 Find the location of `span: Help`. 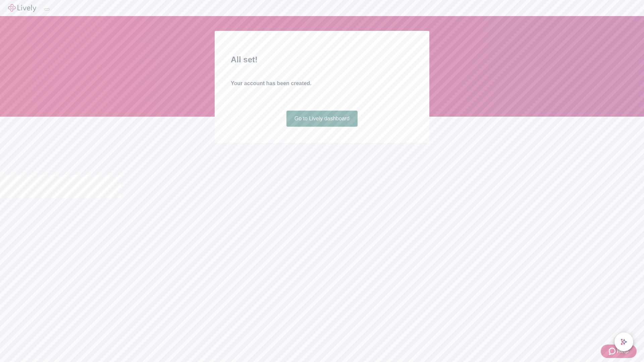

span: Help is located at coordinates (622, 351).